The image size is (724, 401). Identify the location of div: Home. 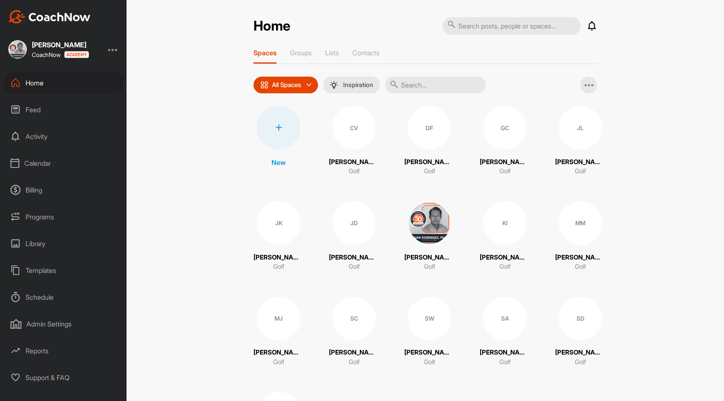
(64, 83).